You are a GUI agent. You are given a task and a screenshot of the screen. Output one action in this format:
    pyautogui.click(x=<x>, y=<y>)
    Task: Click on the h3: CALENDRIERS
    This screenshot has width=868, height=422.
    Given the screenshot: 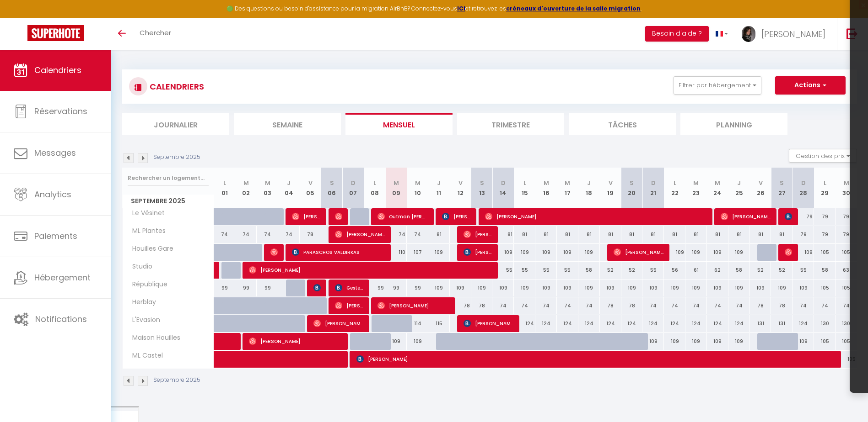 What is the action you would take?
    pyautogui.click(x=176, y=86)
    